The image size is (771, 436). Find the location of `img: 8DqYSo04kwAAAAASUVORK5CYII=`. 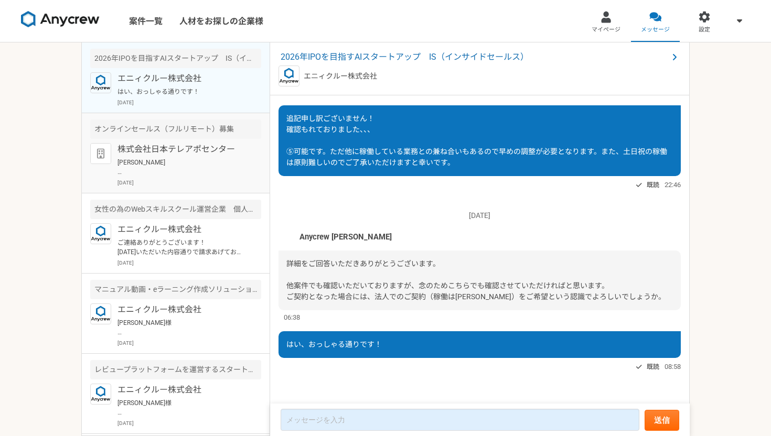

img: 8DqYSo04kwAAAAASUVORK5CYII= is located at coordinates (60, 19).